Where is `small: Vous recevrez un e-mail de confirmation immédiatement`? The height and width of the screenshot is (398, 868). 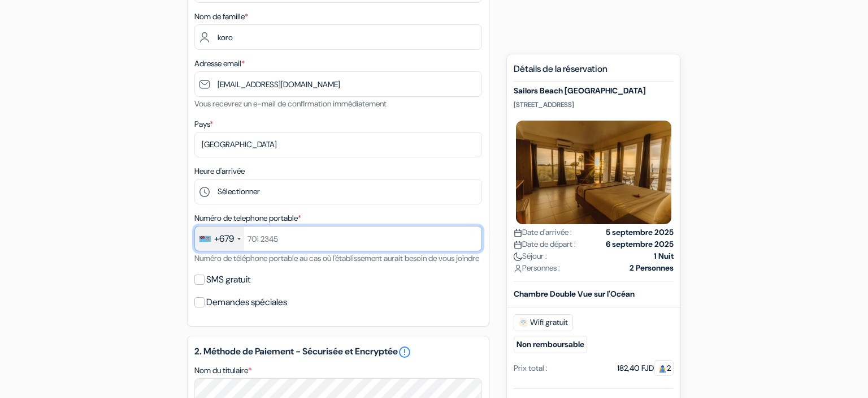 small: Vous recevrez un e-mail de confirmation immédiatement is located at coordinates (290, 104).